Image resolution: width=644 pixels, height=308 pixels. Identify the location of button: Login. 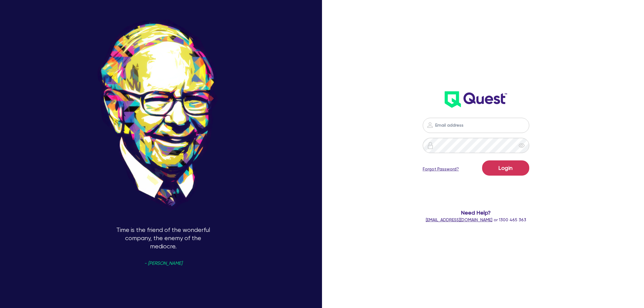
(505, 168).